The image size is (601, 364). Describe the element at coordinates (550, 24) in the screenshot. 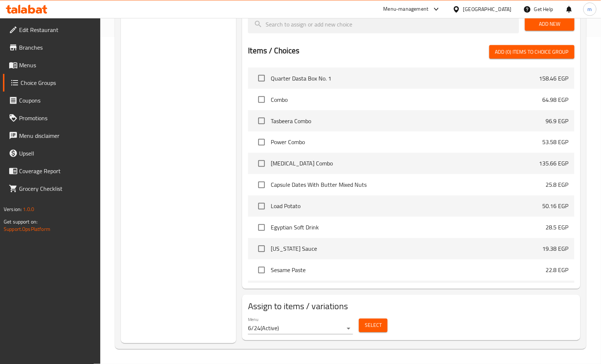

I see `span: Add New` at that location.